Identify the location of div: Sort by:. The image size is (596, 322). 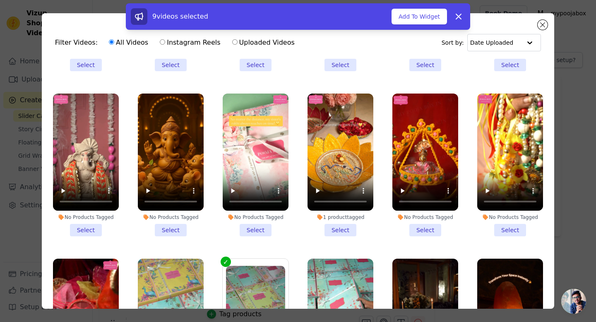
(491, 43).